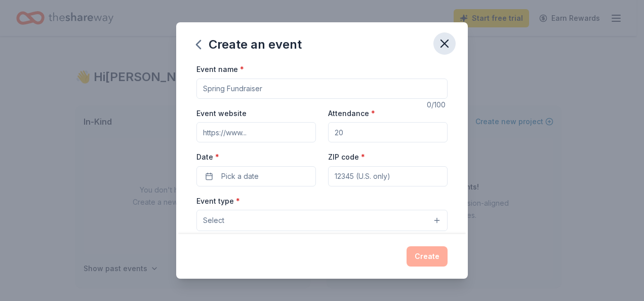 This screenshot has height=301, width=644. I want to click on span: Select, so click(213, 220).